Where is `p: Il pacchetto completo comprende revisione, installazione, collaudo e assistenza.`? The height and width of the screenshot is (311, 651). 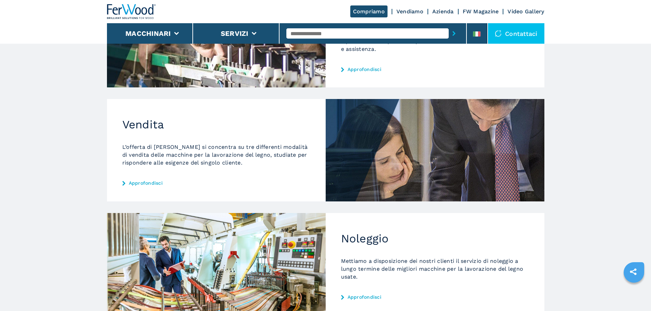
p: Il pacchetto completo comprende revisione, installazione, collaudo e assistenza. is located at coordinates (435, 45).